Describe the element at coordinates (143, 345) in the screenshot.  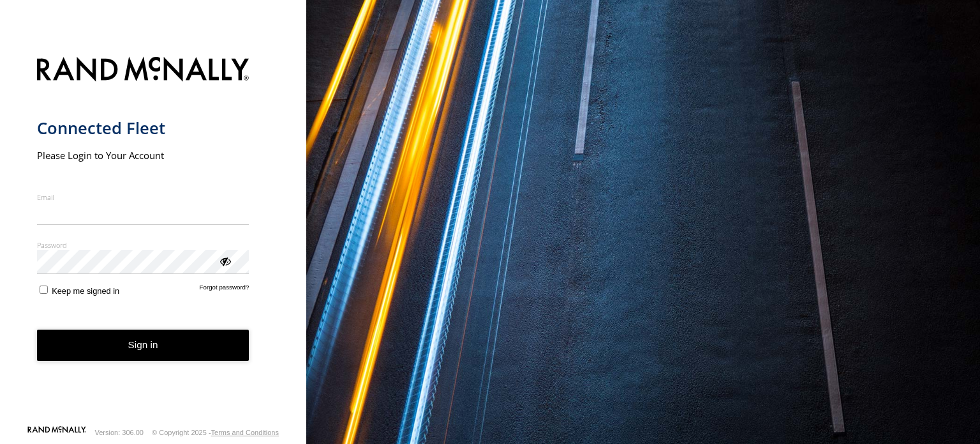
I see `button: Sign in` at that location.